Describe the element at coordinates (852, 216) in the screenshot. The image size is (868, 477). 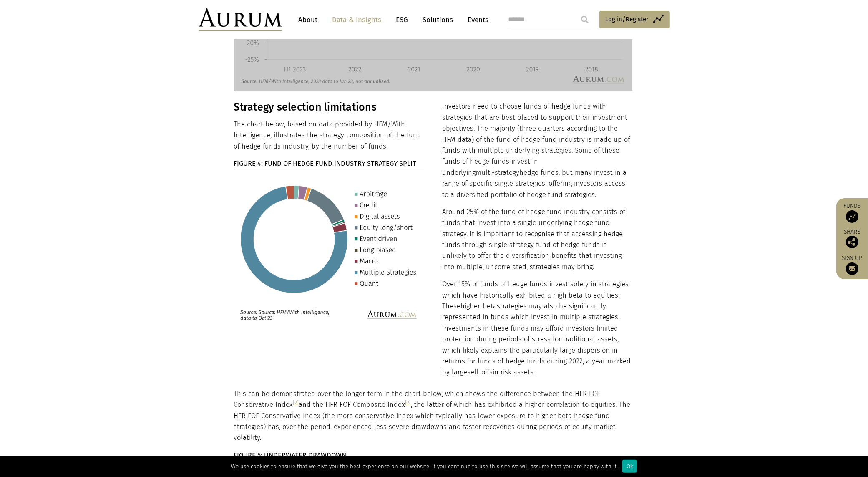
I see `img: Access Funds` at that location.